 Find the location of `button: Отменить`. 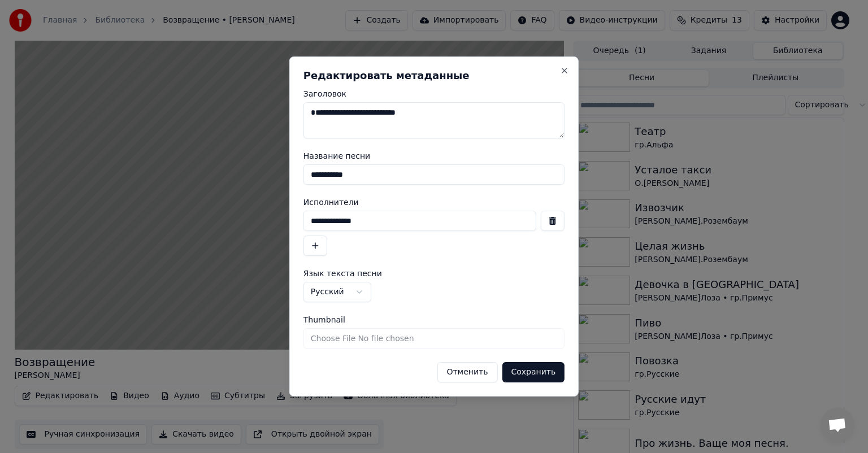

button: Отменить is located at coordinates (466, 372).